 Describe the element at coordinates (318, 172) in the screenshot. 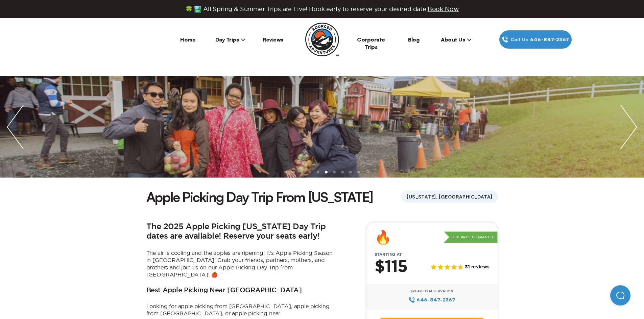

I see `li: slide item 5` at that location.